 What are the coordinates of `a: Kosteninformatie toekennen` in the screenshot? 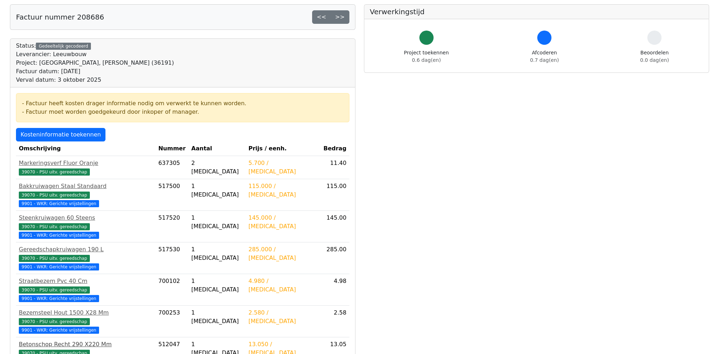 It's located at (61, 135).